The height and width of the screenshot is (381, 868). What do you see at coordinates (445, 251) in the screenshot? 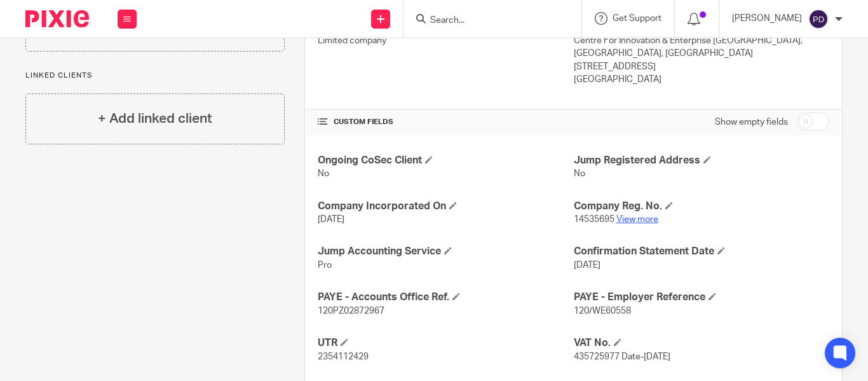
I see `h4: Jump Accounting Service` at bounding box center [445, 251].